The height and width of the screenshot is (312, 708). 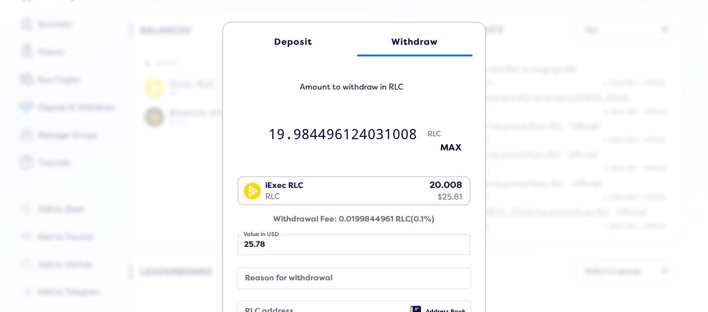 What do you see at coordinates (285, 196) in the screenshot?
I see `div: RLC` at bounding box center [285, 196].